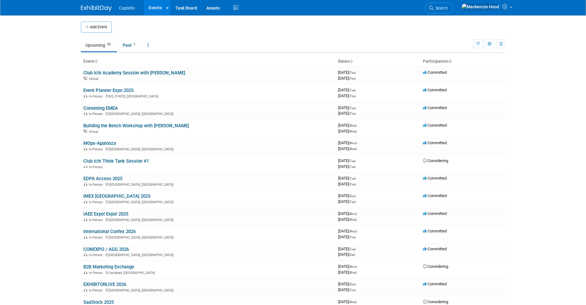 The image size is (586, 305). I want to click on a: CONEXPO / AGG 2026, so click(106, 249).